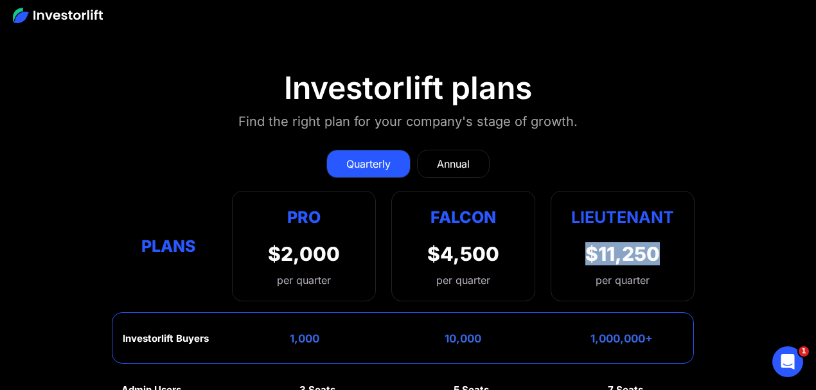 This screenshot has width=816, height=390. What do you see at coordinates (408, 88) in the screenshot?
I see `div: Investorlift plans` at bounding box center [408, 88].